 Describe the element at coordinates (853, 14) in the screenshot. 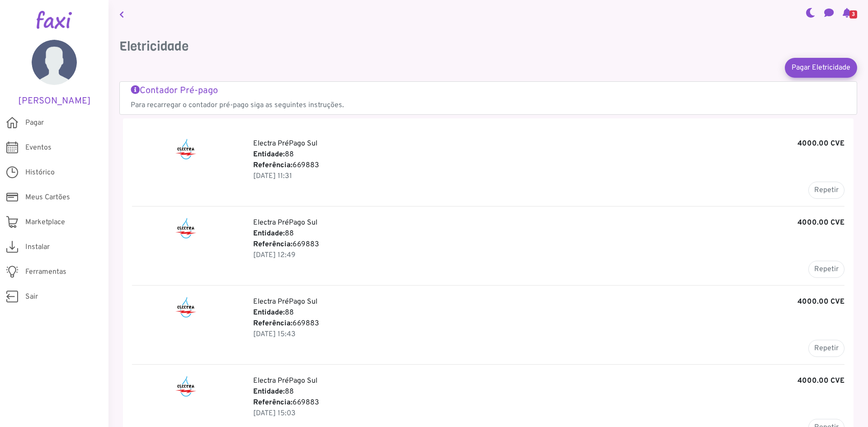

I see `span: 3` at that location.